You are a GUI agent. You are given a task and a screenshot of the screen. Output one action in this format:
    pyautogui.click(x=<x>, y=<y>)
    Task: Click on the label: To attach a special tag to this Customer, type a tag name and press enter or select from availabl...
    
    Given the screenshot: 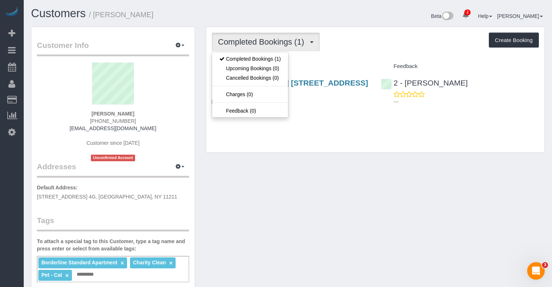 What is the action you would take?
    pyautogui.click(x=113, y=245)
    